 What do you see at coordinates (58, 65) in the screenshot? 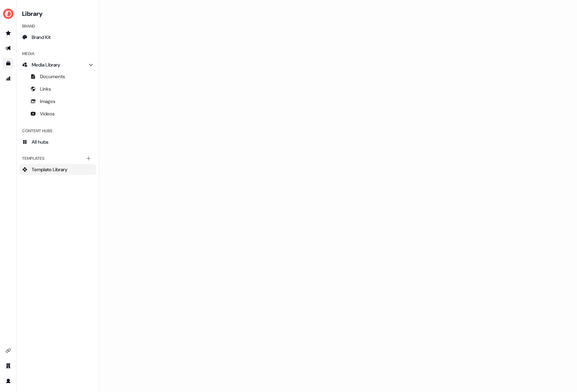
I see `a: Media Library` at bounding box center [58, 65].